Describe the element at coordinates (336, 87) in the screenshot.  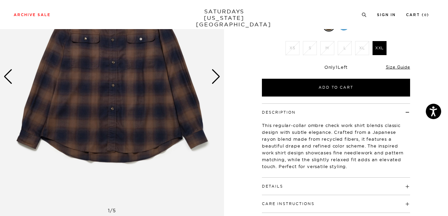
I see `button: Add to Cart` at that location.